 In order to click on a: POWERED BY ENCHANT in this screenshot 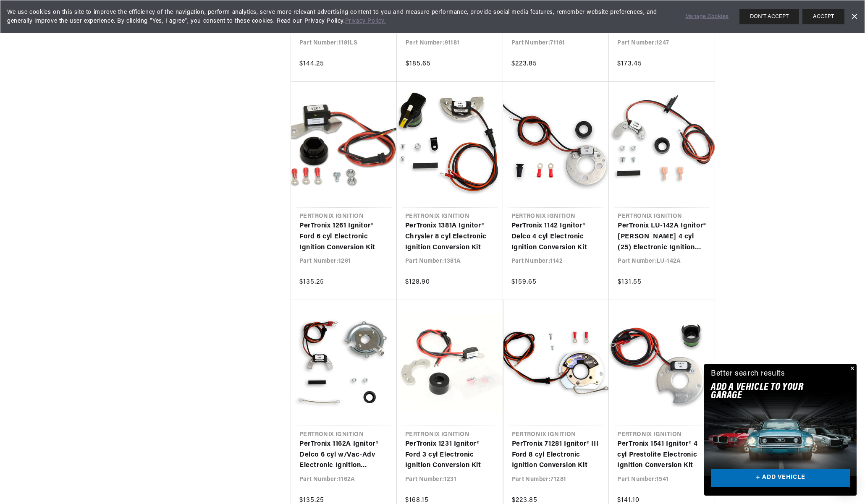, I will do `click(139, 246)`.